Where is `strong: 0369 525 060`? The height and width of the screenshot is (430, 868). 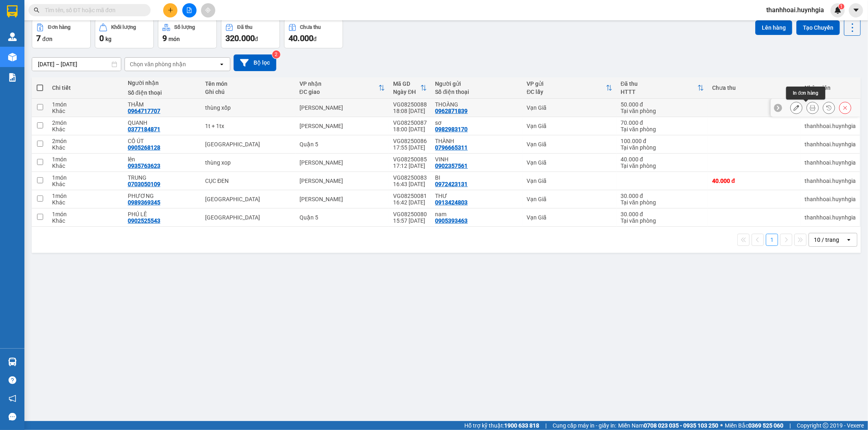 strong: 0369 525 060 is located at coordinates (765, 426).